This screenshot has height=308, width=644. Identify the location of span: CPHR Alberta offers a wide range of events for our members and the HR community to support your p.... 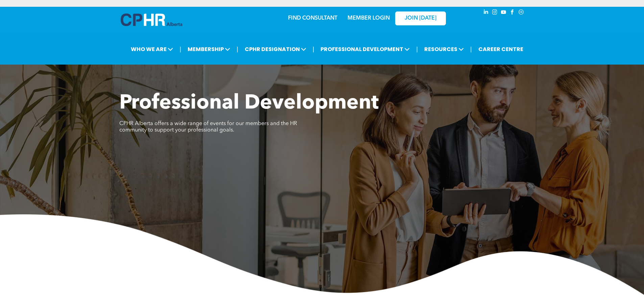
(208, 127).